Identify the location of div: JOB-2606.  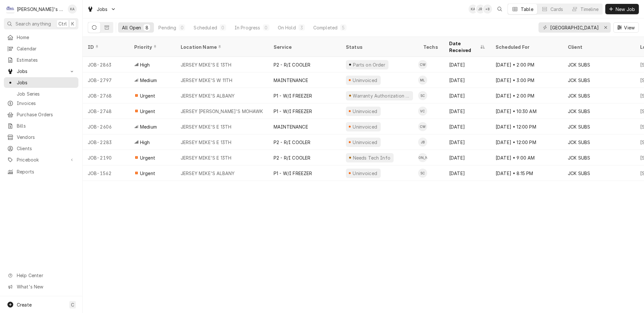
(106, 126).